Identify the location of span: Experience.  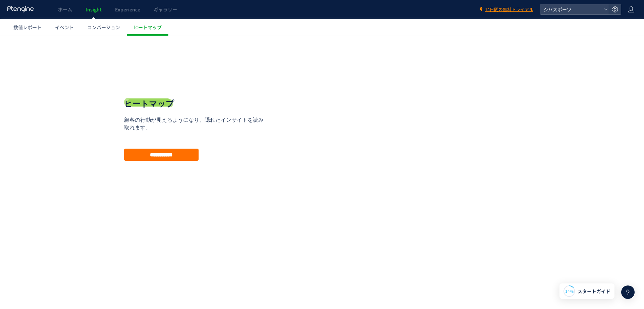
(127, 9).